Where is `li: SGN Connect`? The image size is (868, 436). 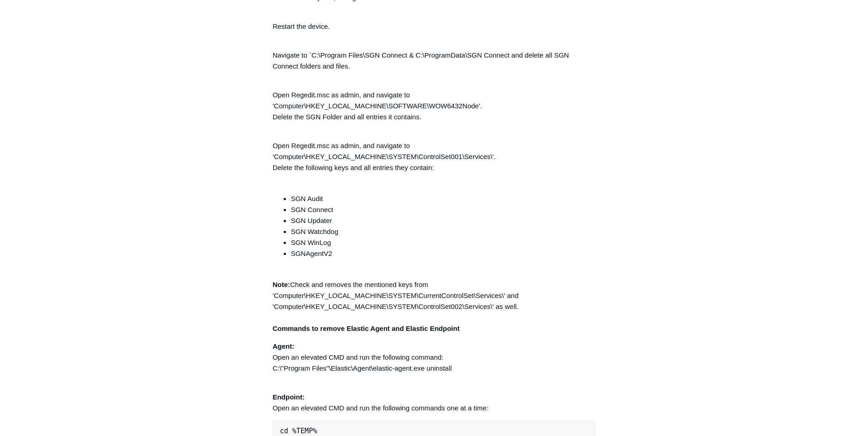
li: SGN Connect is located at coordinates (443, 210).